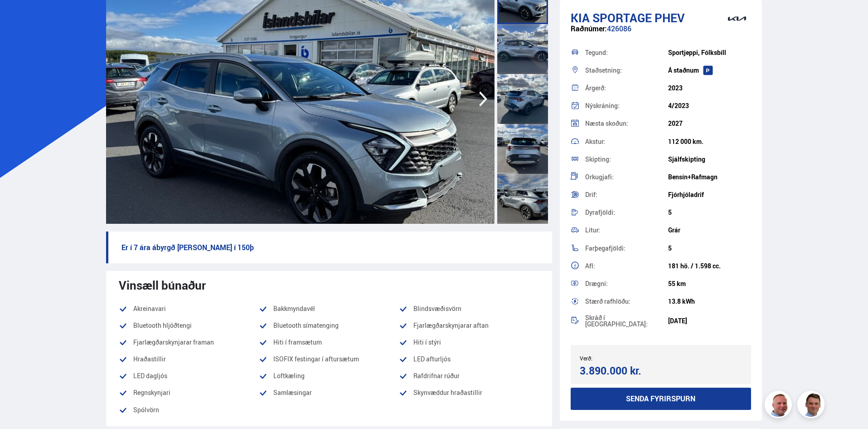 The width and height of the screenshot is (868, 429). What do you see at coordinates (627, 70) in the screenshot?
I see `div: Staðsetning:` at bounding box center [627, 70].